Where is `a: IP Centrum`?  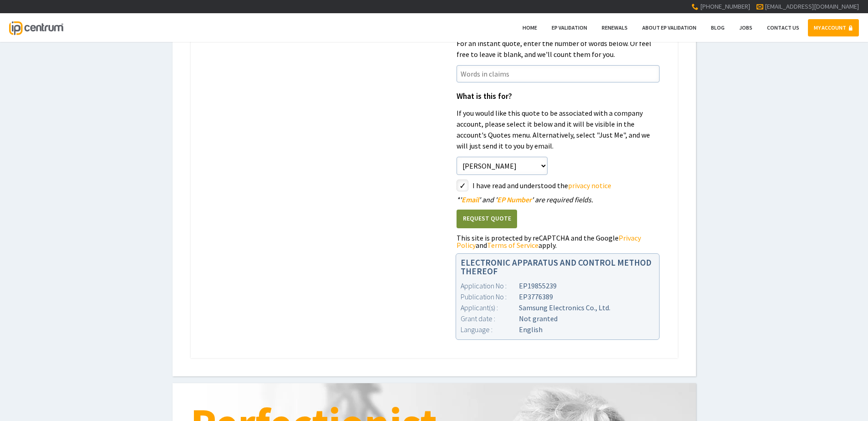 a: IP Centrum is located at coordinates (36, 27).